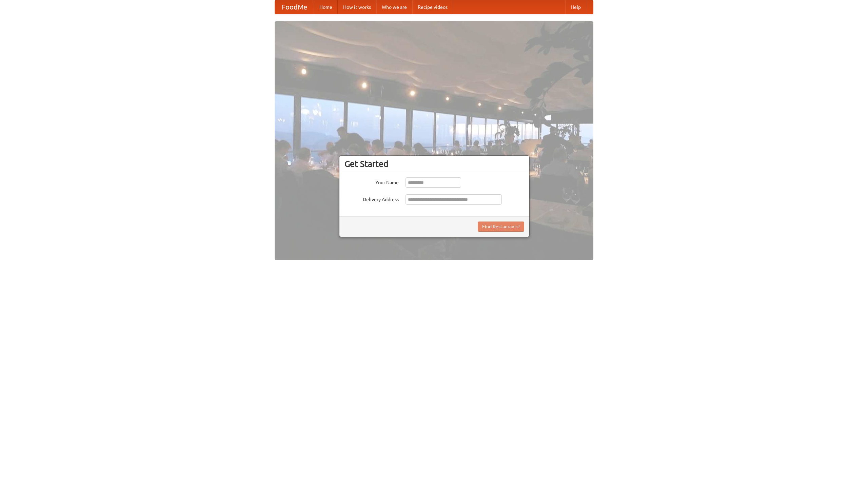  Describe the element at coordinates (434, 163) in the screenshot. I see `h3: Get Started` at that location.